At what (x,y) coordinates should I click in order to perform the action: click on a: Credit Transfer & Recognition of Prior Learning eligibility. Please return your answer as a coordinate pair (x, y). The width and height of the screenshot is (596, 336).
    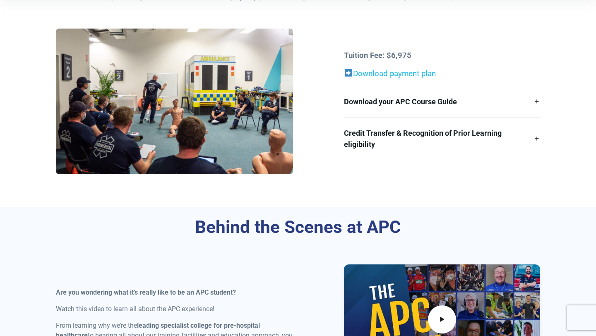
    Looking at the image, I should click on (442, 139).